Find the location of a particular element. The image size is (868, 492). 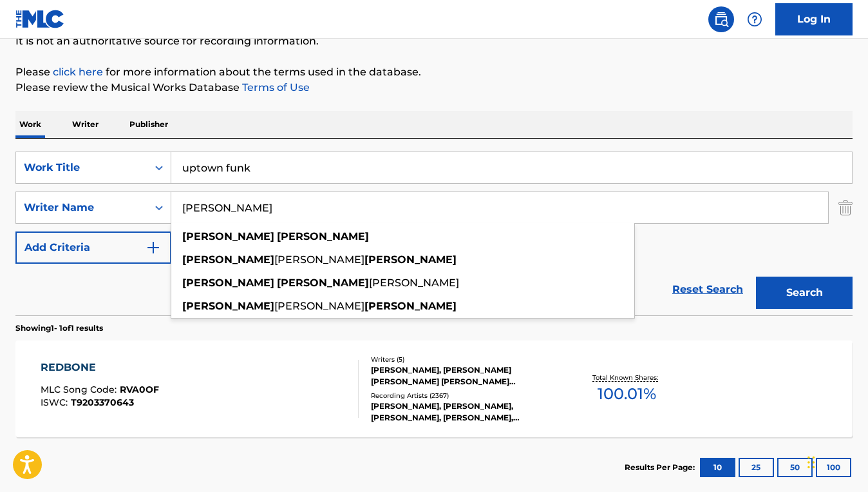

span: T9203370643 is located at coordinates (103, 402).